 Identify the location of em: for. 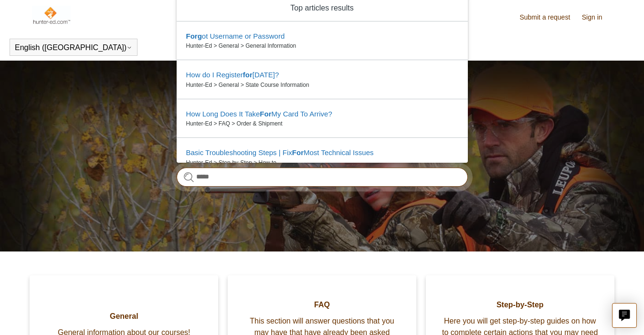
(248, 74).